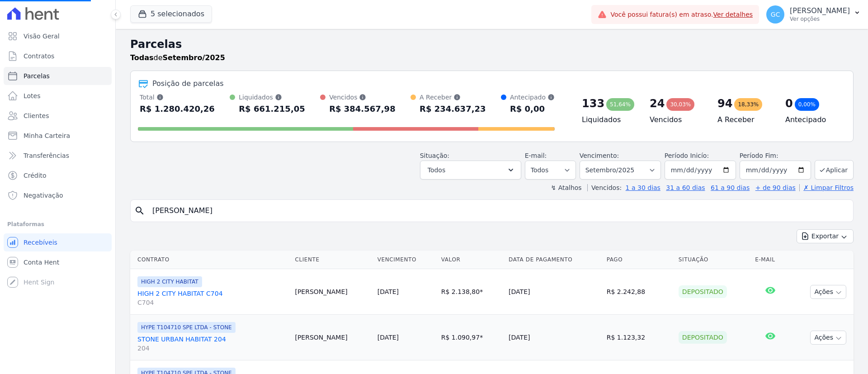  I want to click on th: Pago, so click(639, 260).